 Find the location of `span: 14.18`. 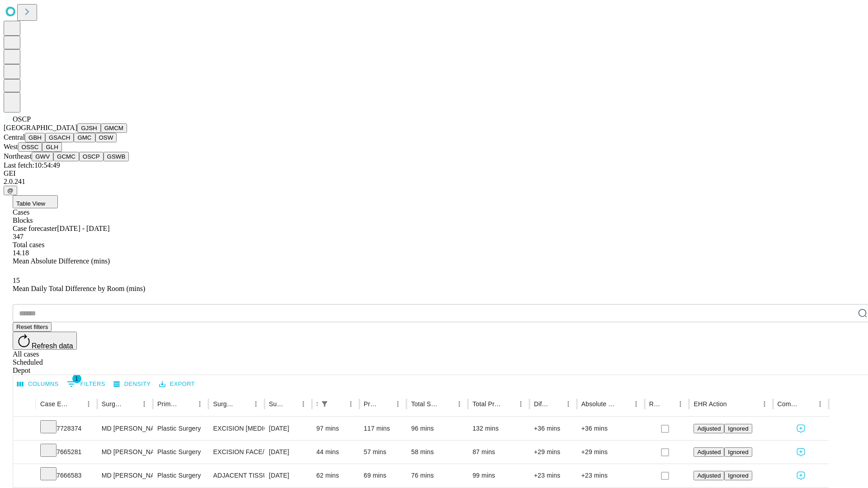

span: 14.18 is located at coordinates (21, 253).